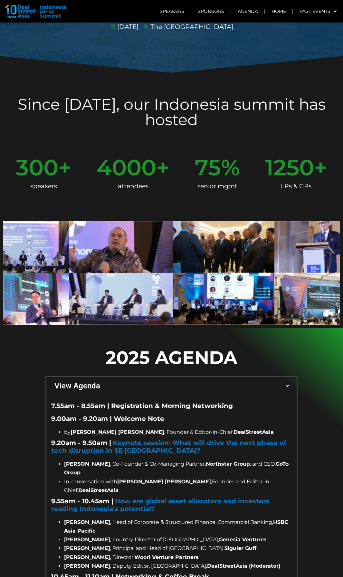 This screenshot has width=343, height=577. I want to click on span: DealStreetAsia, so click(98, 490).